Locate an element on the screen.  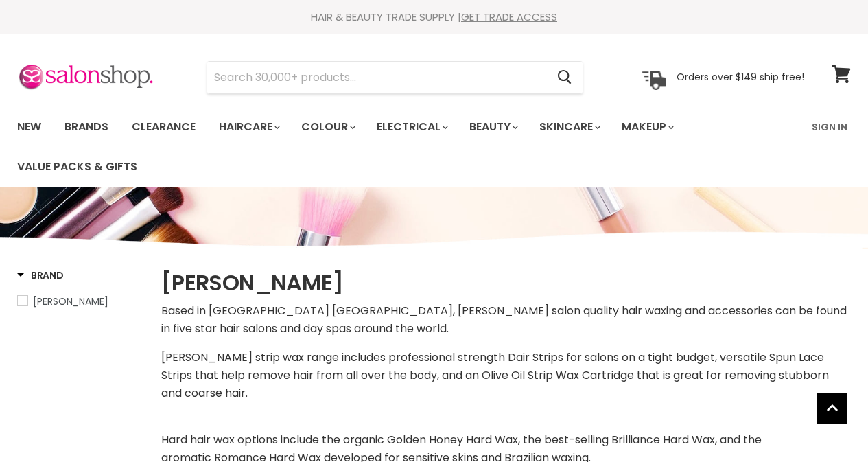
a: Sign In is located at coordinates (829, 127).